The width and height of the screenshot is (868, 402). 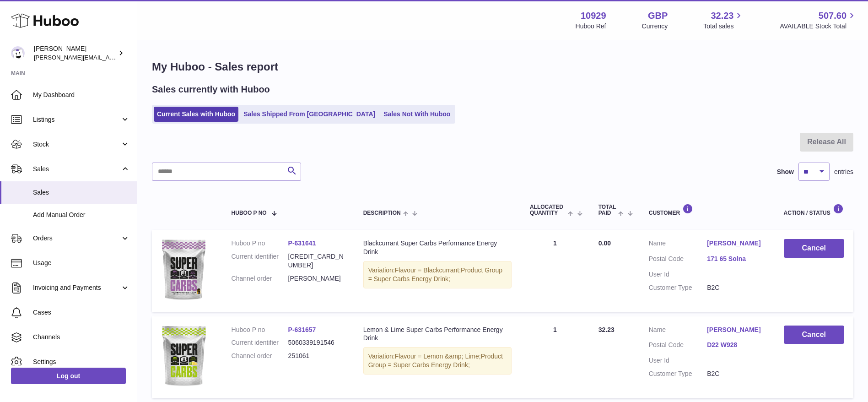 What do you see at coordinates (302, 243) in the screenshot?
I see `a: P-631641` at bounding box center [302, 243].